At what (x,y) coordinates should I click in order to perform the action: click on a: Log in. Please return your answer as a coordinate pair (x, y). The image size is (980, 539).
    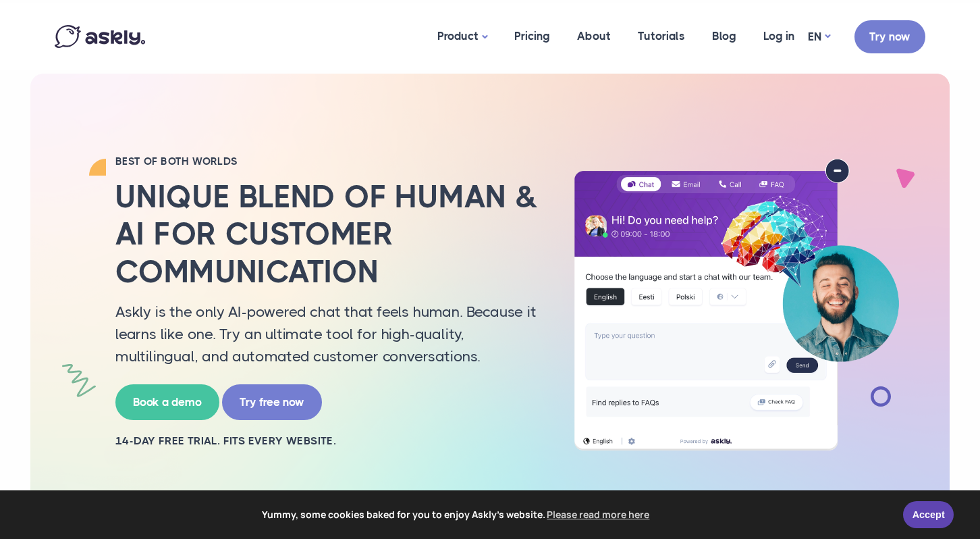
    Looking at the image, I should click on (779, 36).